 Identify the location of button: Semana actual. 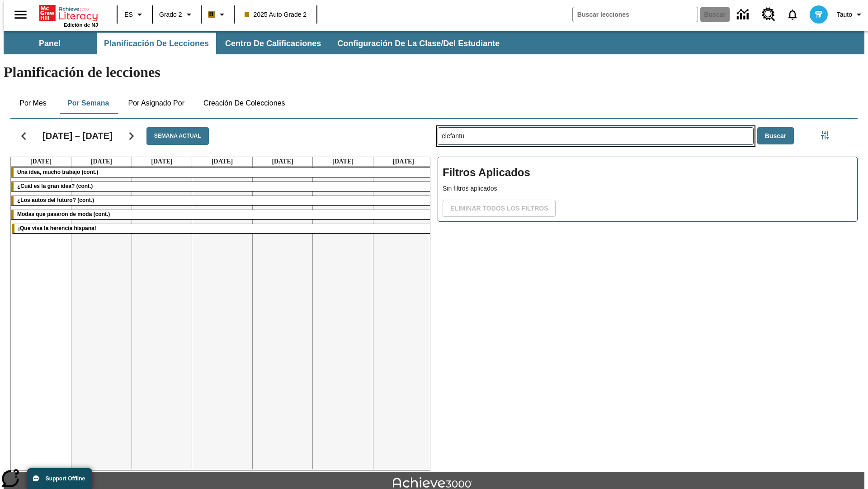
(178, 136).